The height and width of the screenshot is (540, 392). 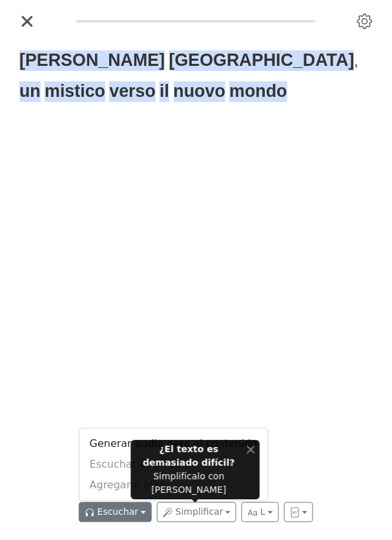 I want to click on a: Generar audio para el contenido, so click(x=173, y=444).